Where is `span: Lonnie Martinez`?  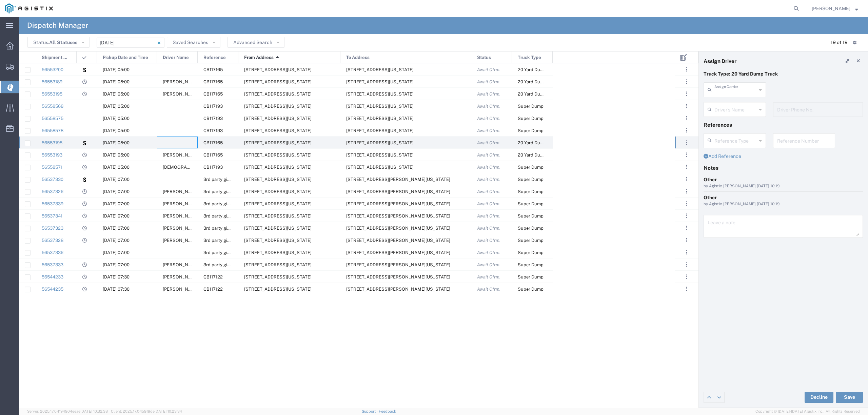 span: Lonnie Martinez is located at coordinates (181, 241).